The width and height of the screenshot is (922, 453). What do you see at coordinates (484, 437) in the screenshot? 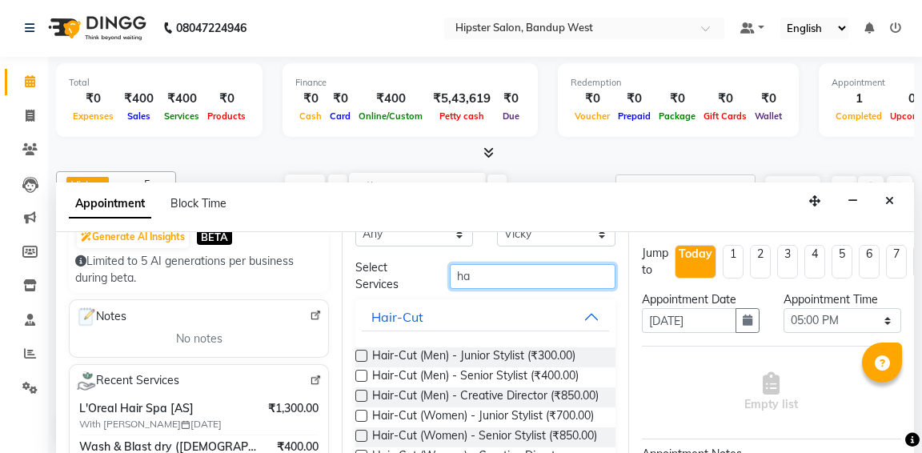
I see `span: Hair-Cut (Women) - Senior Stylist (₹850.00)` at bounding box center [484, 437].